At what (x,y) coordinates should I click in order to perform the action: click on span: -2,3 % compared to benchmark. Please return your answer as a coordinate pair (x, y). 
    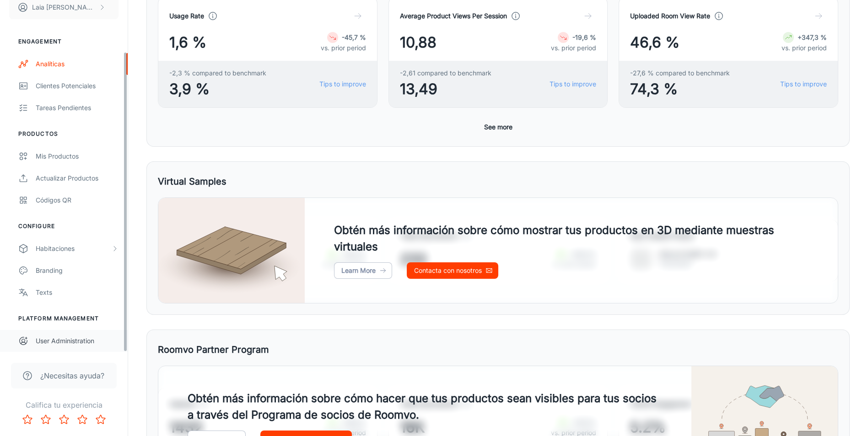
    Looking at the image, I should click on (218, 73).